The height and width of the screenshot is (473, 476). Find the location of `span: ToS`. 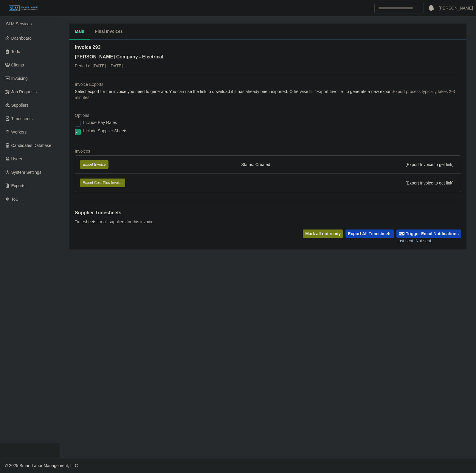

span: ToS is located at coordinates (15, 199).